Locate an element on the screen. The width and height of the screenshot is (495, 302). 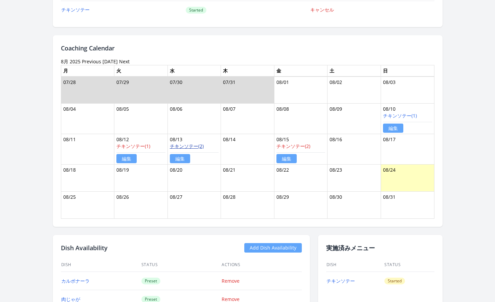
td: 08/30 is located at coordinates (354, 205).